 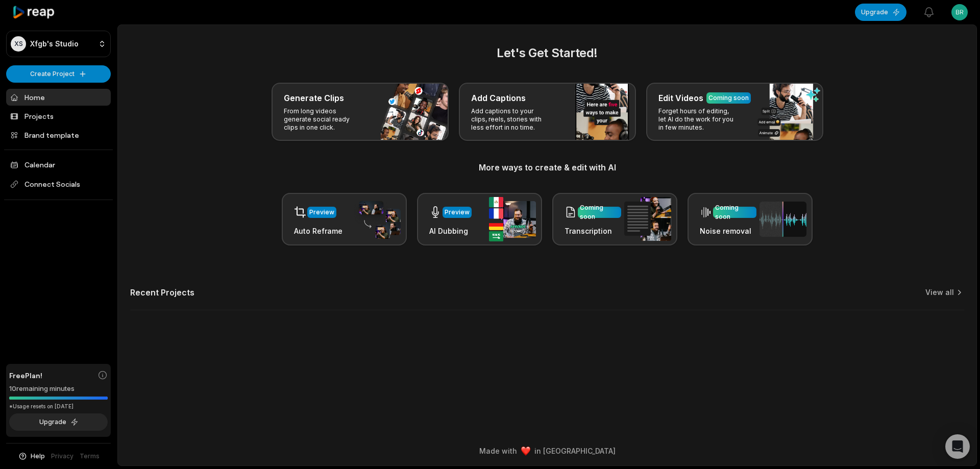 I want to click on span: Help, so click(x=38, y=456).